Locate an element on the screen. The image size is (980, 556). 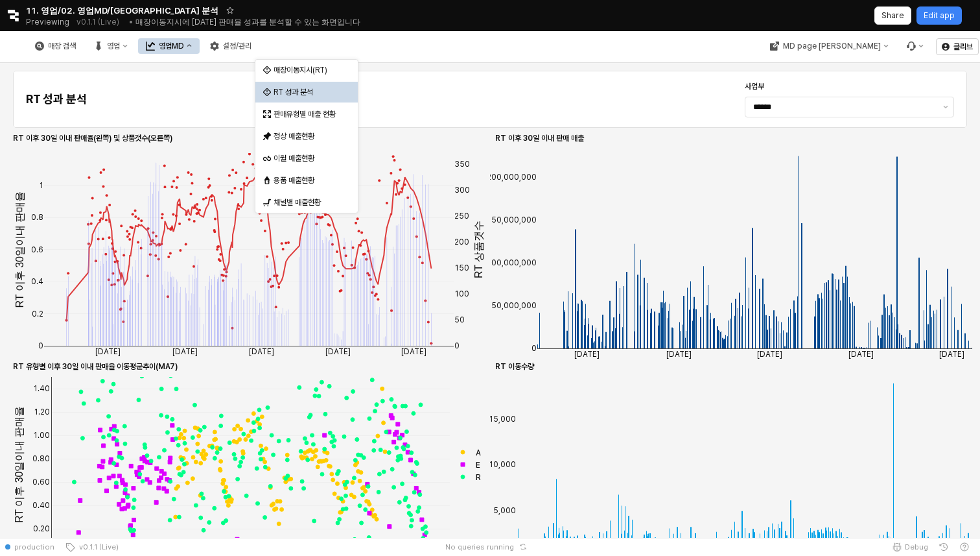
button: 제안 사항 표시 is located at coordinates (946, 107).